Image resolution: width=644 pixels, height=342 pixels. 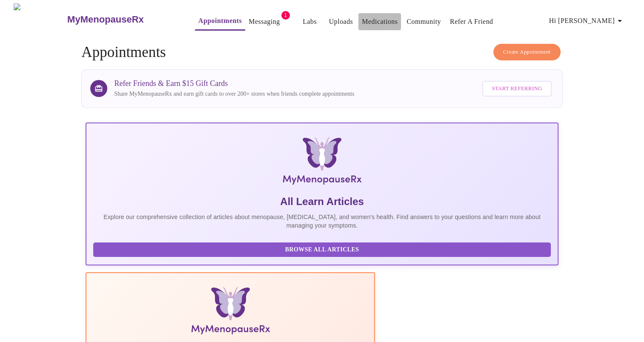 What do you see at coordinates (423, 22) in the screenshot?
I see `button: Community` at bounding box center [423, 22].